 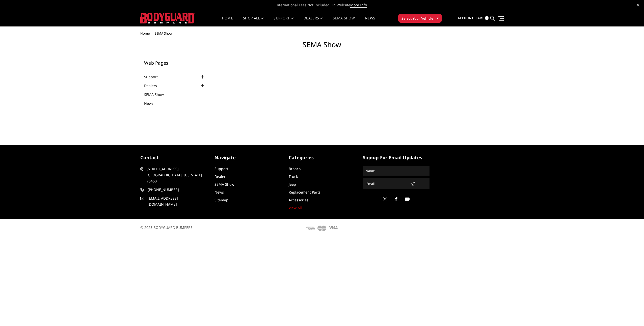 I want to click on span: SEMA Show, so click(x=163, y=34).